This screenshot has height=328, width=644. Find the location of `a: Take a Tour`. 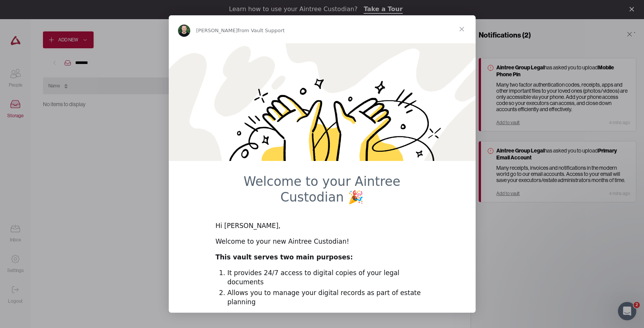

a: Take a Tour is located at coordinates (383, 10).